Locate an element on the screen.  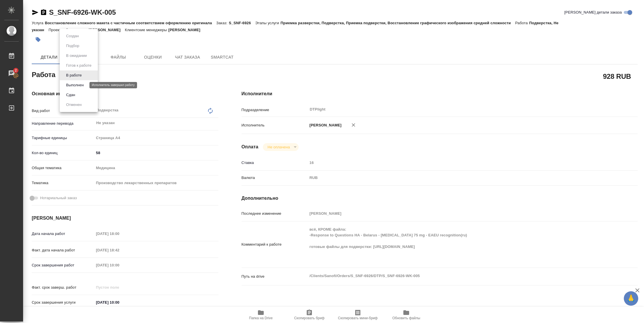
button: Готов к работе is located at coordinates (79, 66).